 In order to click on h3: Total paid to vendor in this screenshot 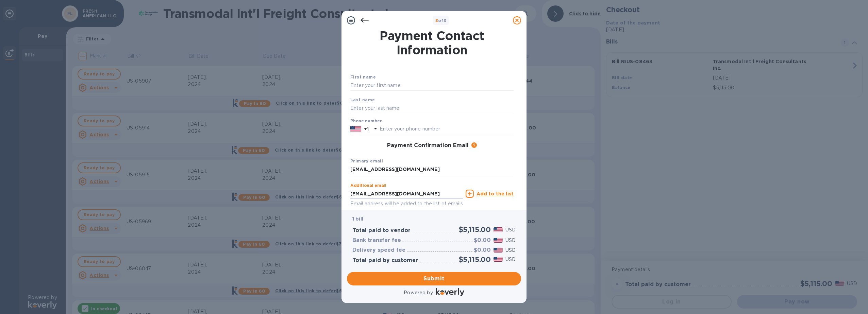, I will do `click(381, 230)`.